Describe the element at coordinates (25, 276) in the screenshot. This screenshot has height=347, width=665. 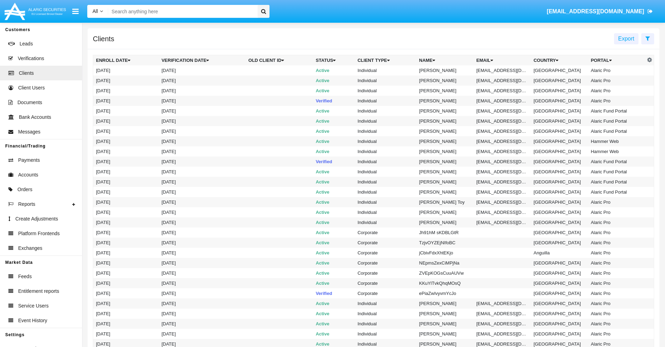
I see `span: Feeds` at that location.